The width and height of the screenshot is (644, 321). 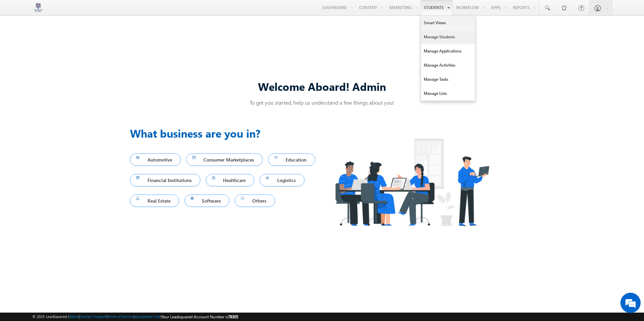 What do you see at coordinates (411, 182) in the screenshot?
I see `img: Industry.png` at bounding box center [411, 182].